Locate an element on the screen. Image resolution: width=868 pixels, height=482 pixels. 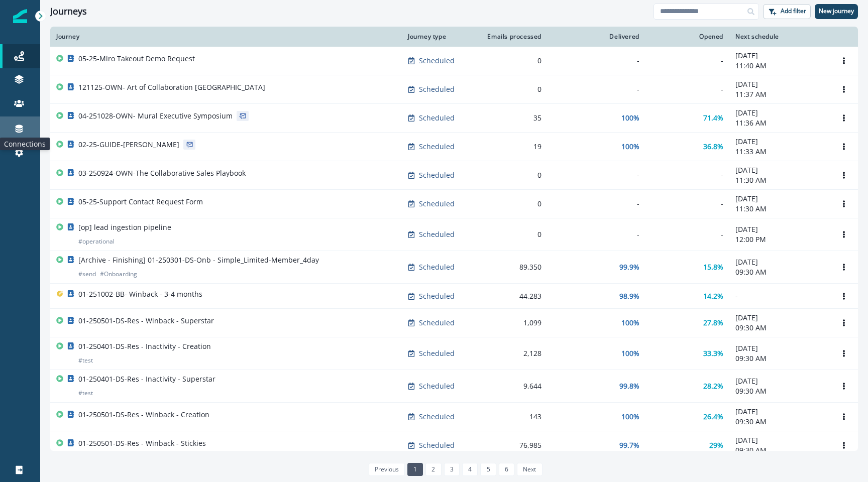
a: Page 3 is located at coordinates (451, 470).